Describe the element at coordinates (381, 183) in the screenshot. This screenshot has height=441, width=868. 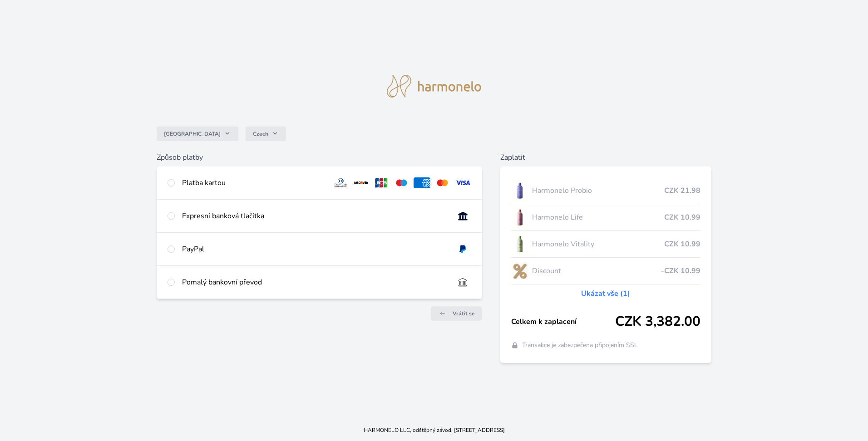
I see `img: jcb.svg` at that location.